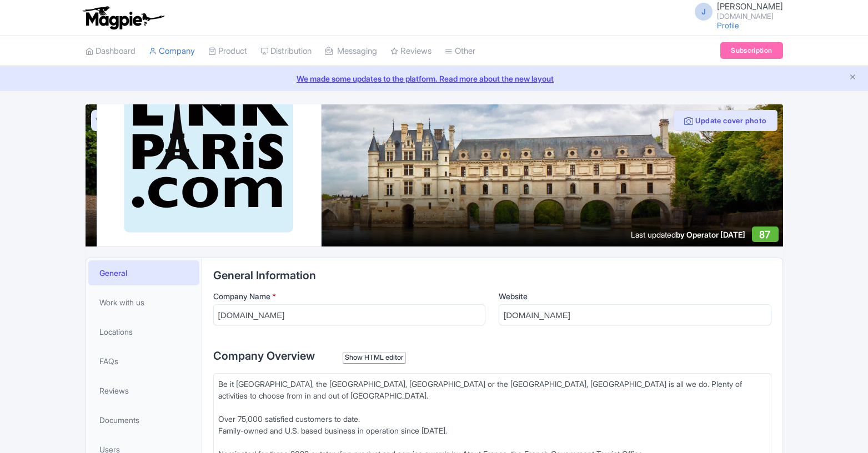 Image resolution: width=868 pixels, height=453 pixels. Describe the element at coordinates (144, 272) in the screenshot. I see `a: General` at that location.